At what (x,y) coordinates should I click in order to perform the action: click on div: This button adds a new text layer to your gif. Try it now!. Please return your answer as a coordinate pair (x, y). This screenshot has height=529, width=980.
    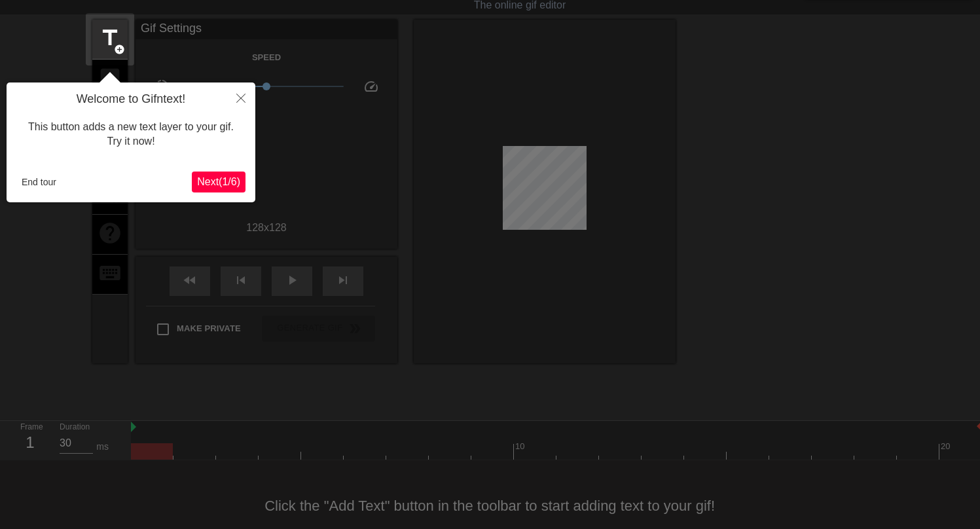
    Looking at the image, I should click on (131, 134).